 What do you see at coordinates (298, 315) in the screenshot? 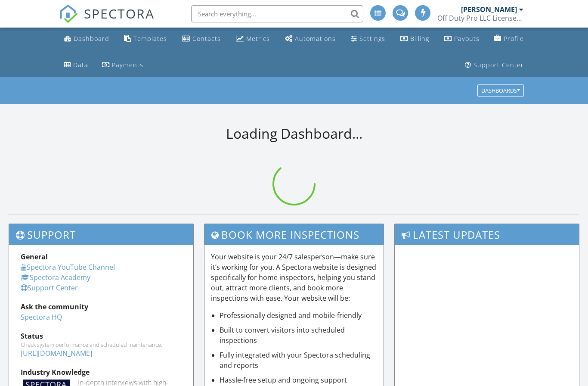
I see `li: Professionally designed and mobile-friendly` at bounding box center [298, 315].